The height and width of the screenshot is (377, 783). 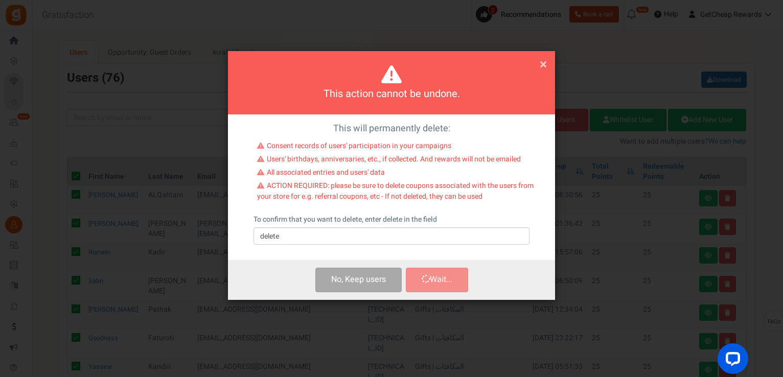 I want to click on h4: This action cannot be undone., so click(x=391, y=94).